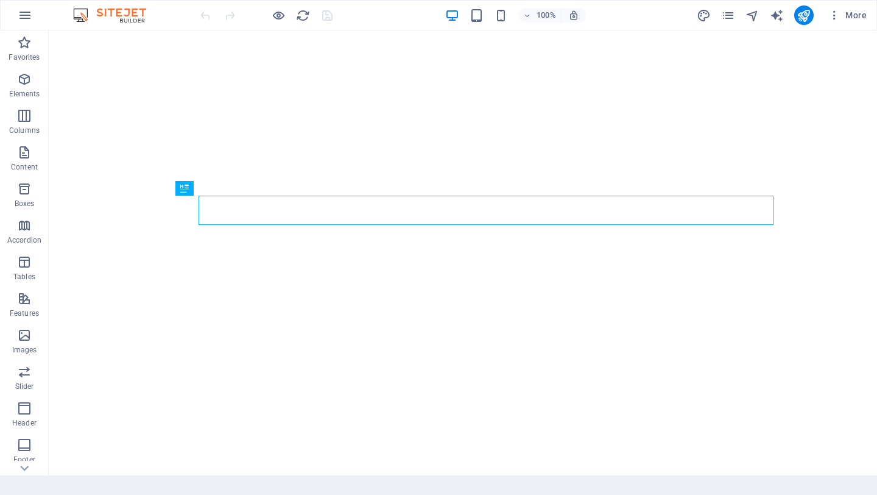 This screenshot has width=877, height=495. I want to click on i: Publish, so click(803, 15).